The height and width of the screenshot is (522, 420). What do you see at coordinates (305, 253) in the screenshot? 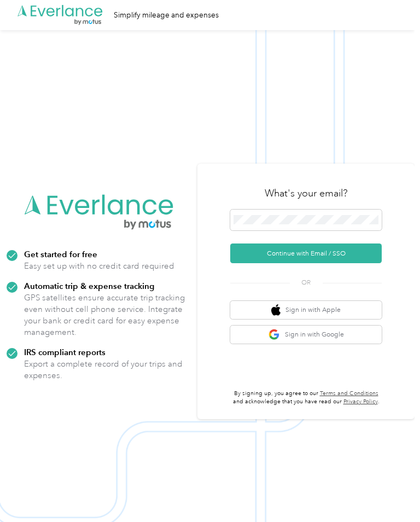
I see `button: Continue with Email / SSO` at bounding box center [305, 253].